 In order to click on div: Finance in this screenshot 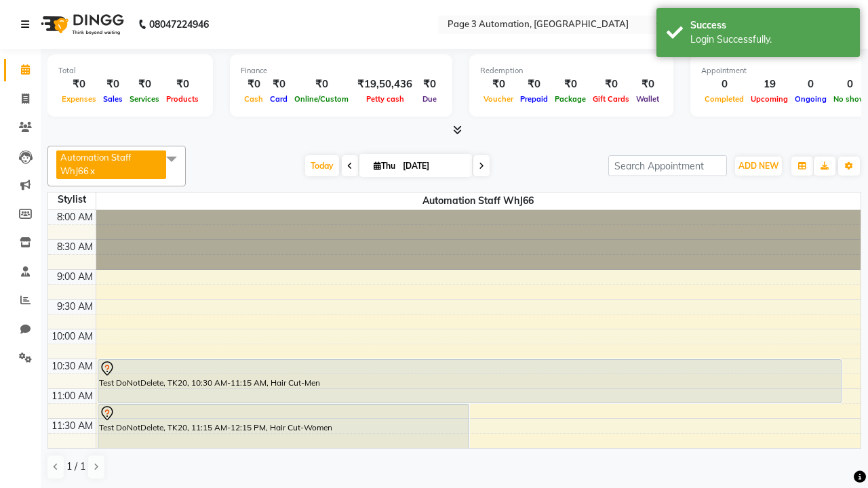, I will do `click(341, 71)`.